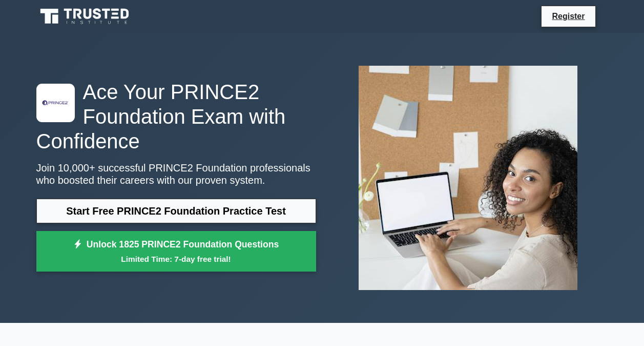  Describe the element at coordinates (176, 258) in the screenshot. I see `small: Limited Time: 7-day free trial!` at that location.